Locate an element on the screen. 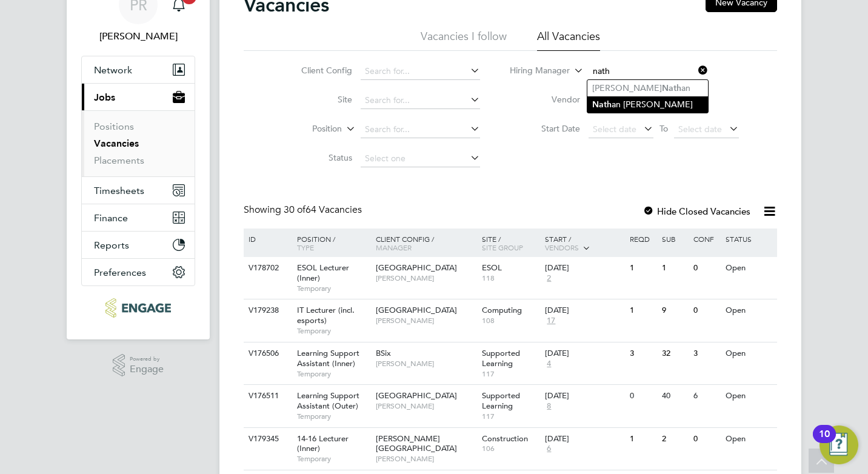  label: Site is located at coordinates (317, 99).